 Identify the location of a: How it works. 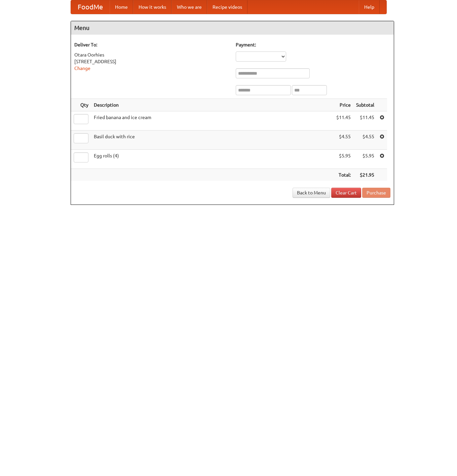
(152, 7).